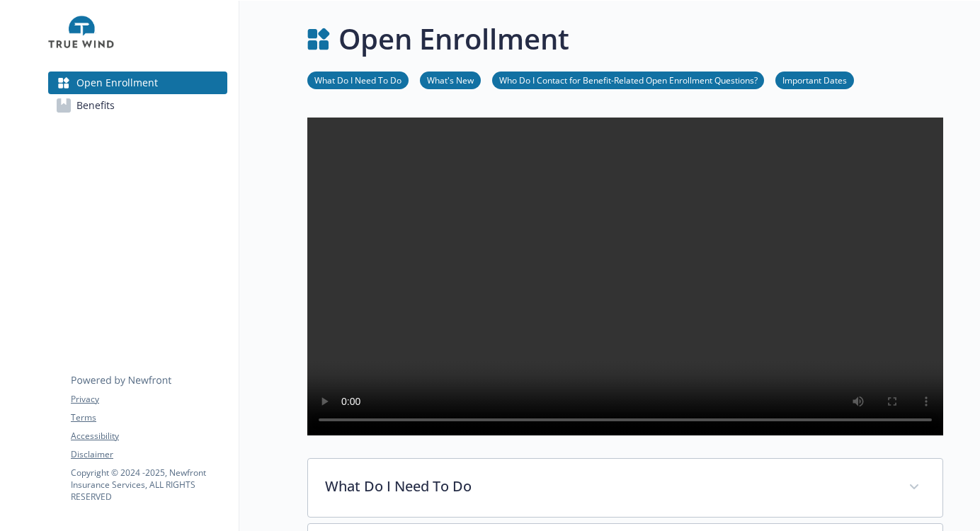 This screenshot has width=980, height=531. Describe the element at coordinates (628, 79) in the screenshot. I see `a: Who Do I Contact for Benefit-Related Open Enrollment Questions?` at that location.